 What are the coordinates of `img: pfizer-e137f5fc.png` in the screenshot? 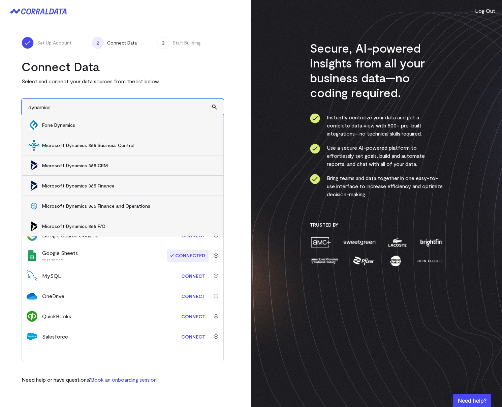 It's located at (364, 261).